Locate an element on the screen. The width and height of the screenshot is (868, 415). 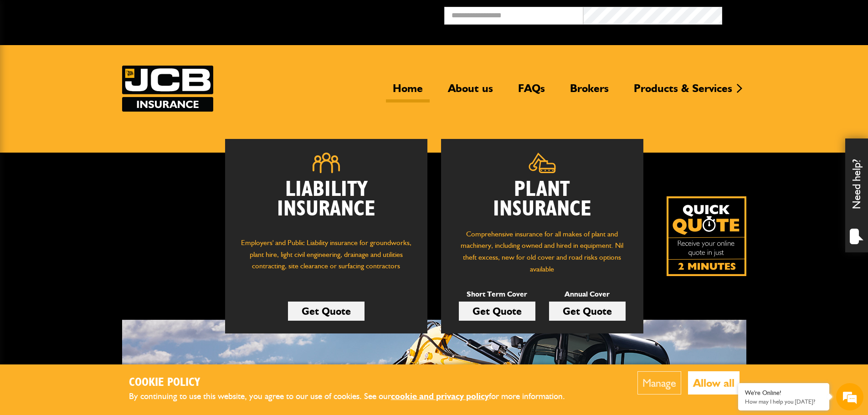
button: Broker Login is located at coordinates (791, 13).